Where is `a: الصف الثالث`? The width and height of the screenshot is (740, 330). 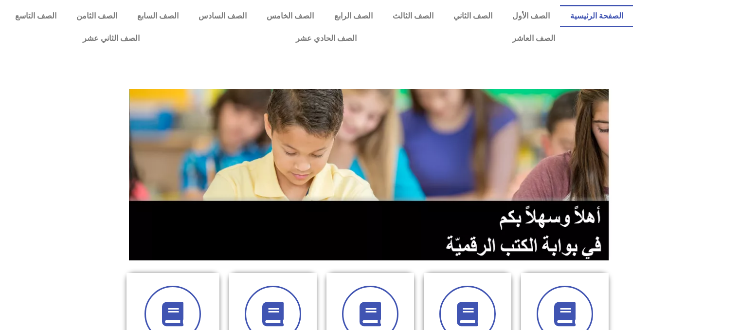 a: الصف الثالث is located at coordinates (413, 16).